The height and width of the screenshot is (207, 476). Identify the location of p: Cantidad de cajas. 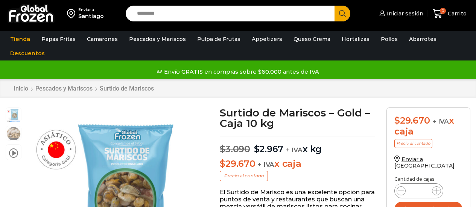
(429, 180).